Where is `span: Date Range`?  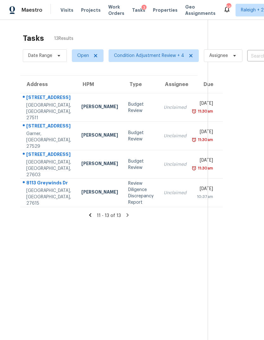 span: Date Range is located at coordinates (40, 56).